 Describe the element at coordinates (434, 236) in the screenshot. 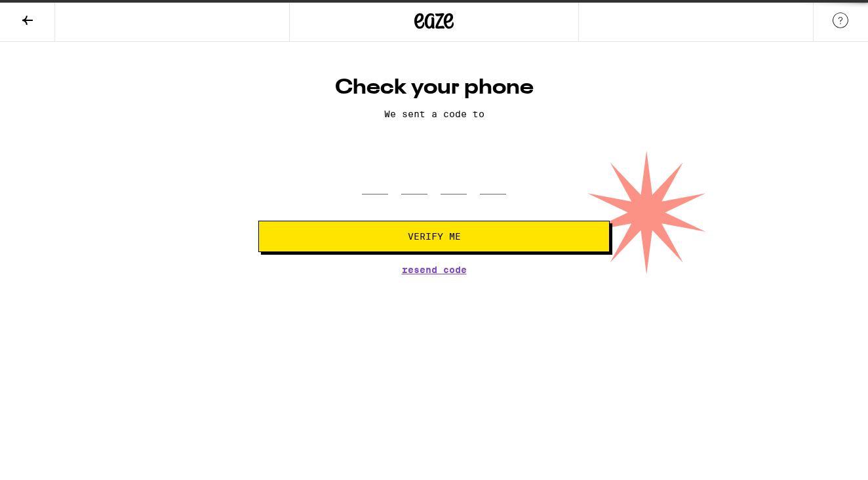

I see `button: Verify Me` at that location.